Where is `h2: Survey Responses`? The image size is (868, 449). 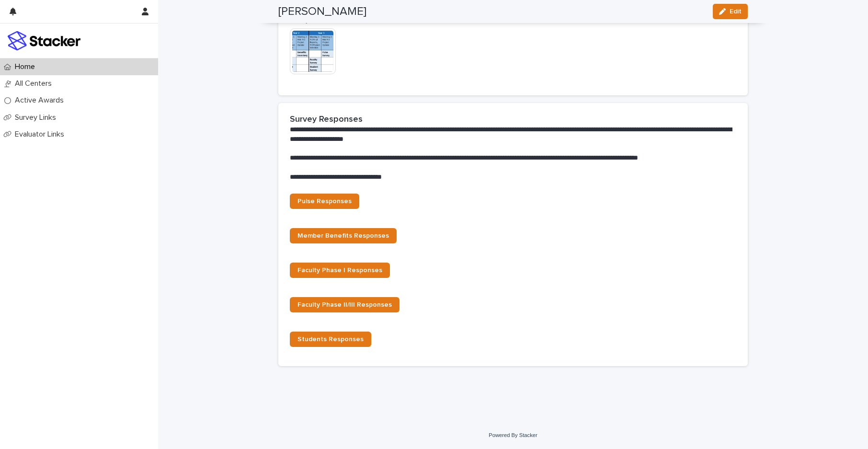
h2: Survey Responses is located at coordinates (326, 120).